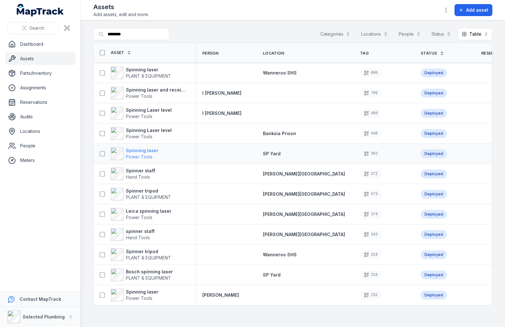 This screenshot has height=327, width=505. I want to click on div: 709, so click(371, 93).